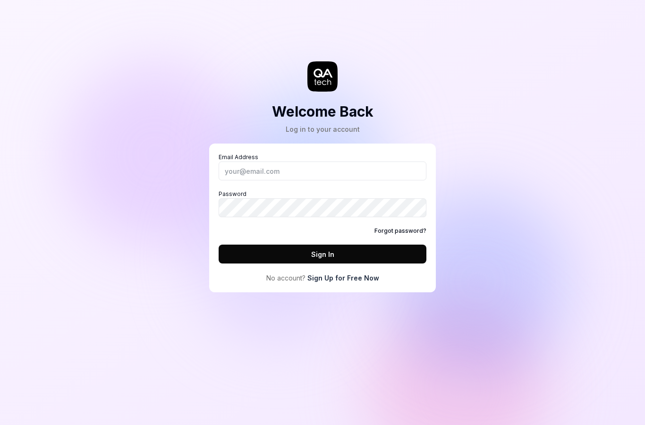 This screenshot has width=645, height=425. I want to click on input: Password, so click(322, 208).